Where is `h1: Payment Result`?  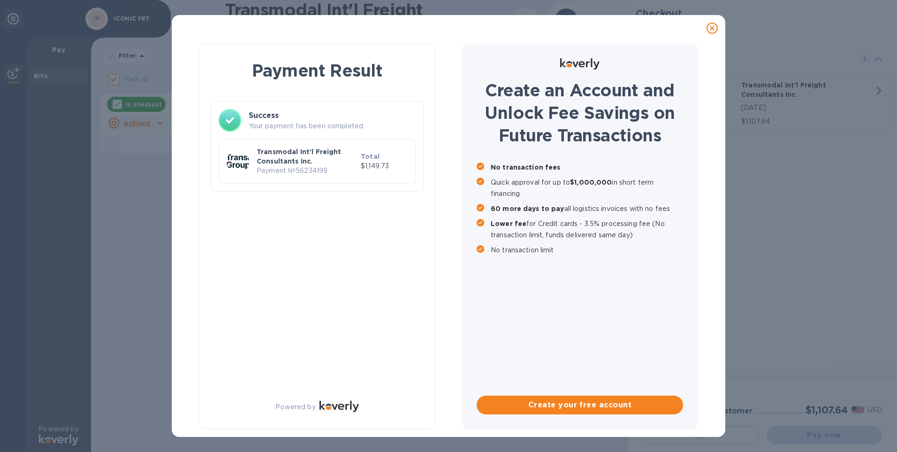
h1: Payment Result is located at coordinates (317, 70).